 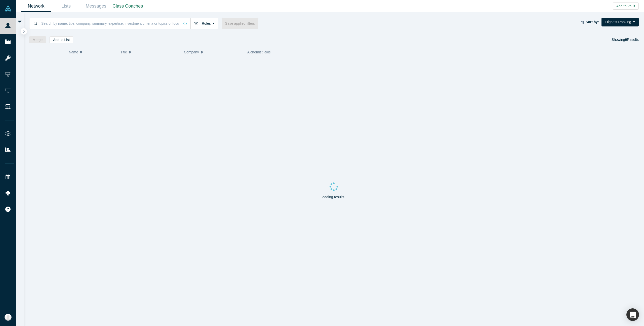 I want to click on a: Lists, so click(x=66, y=6).